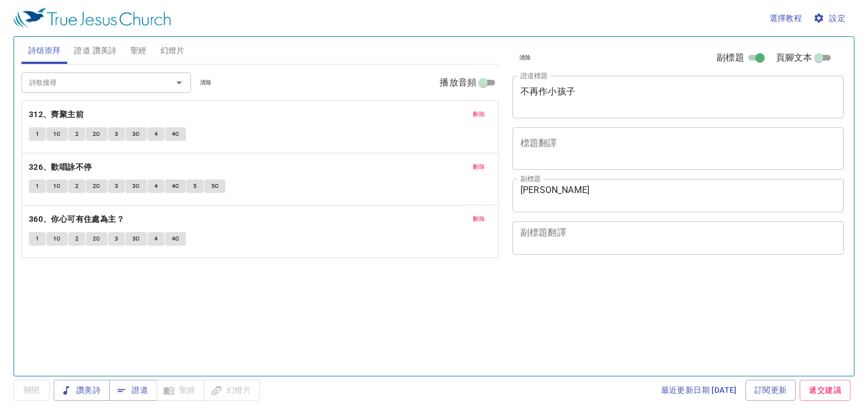 This screenshot has width=868, height=416. What do you see at coordinates (57, 114) in the screenshot?
I see `button: 312、齊聚主前` at bounding box center [57, 114].